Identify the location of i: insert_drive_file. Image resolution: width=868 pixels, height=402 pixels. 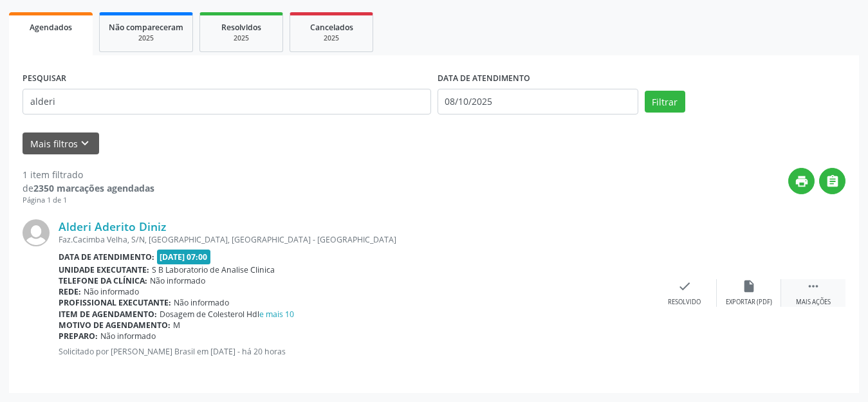
(750, 286).